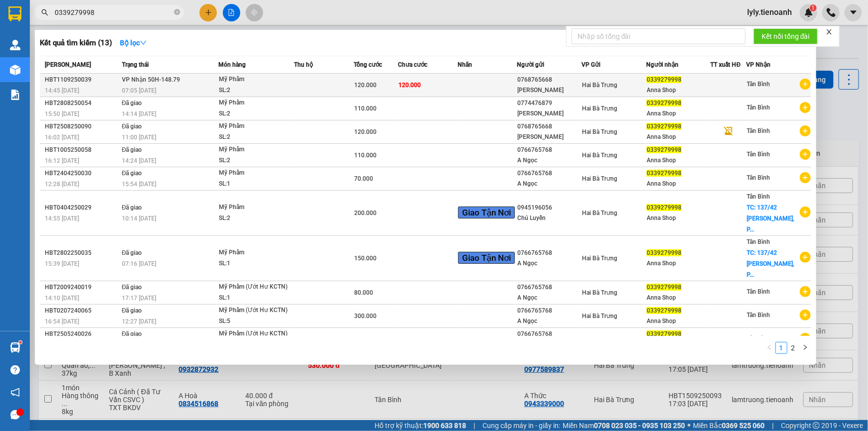 This screenshot has height=431, width=868. I want to click on span: Thu hộ, so click(303, 65).